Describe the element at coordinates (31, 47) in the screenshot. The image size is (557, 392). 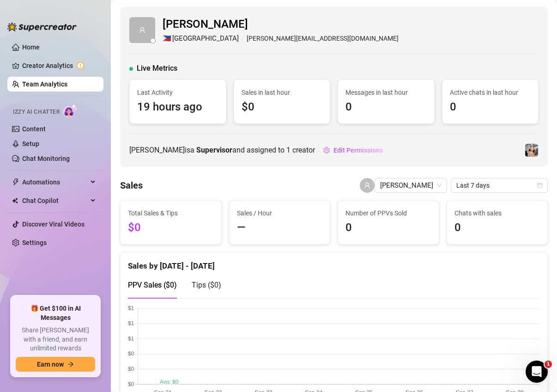
I see `a: Home` at that location.